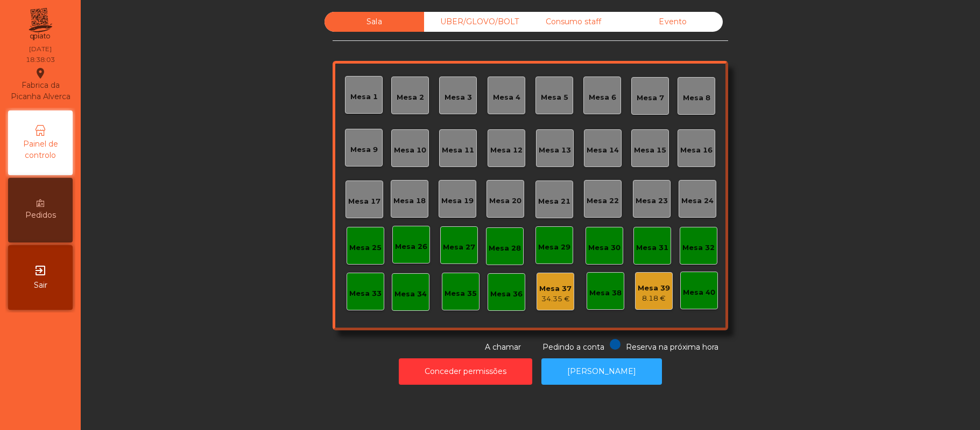  What do you see at coordinates (672, 21) in the screenshot?
I see `div: Evento` at bounding box center [672, 21].